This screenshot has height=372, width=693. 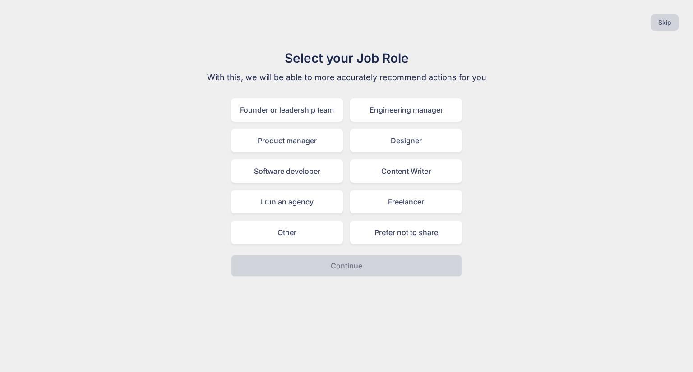 I want to click on h1: Select your Job Role, so click(x=346, y=58).